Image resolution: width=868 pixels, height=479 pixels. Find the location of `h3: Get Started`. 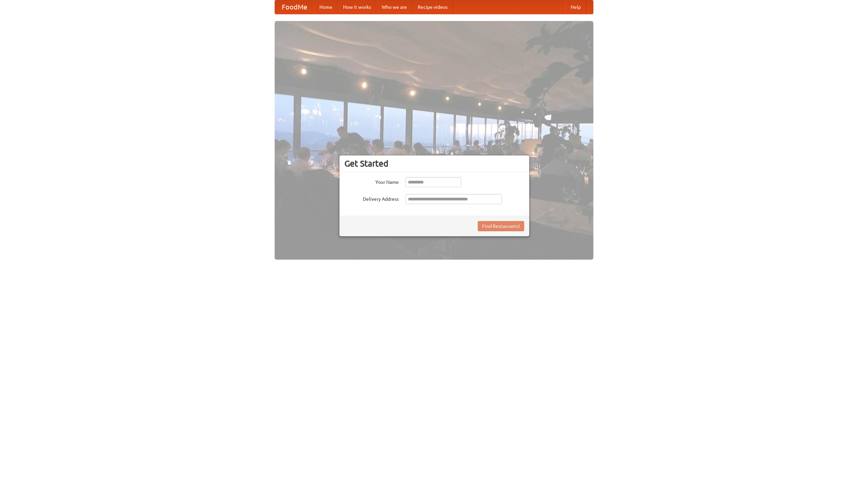

h3: Get Started is located at coordinates (434, 164).